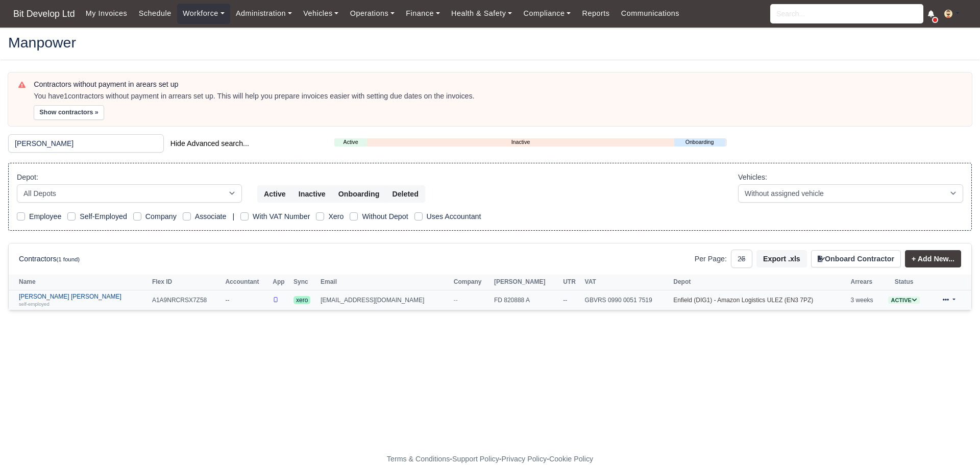 The width and height of the screenshot is (980, 465). What do you see at coordinates (280, 282) in the screenshot?
I see `th: App` at bounding box center [280, 282].